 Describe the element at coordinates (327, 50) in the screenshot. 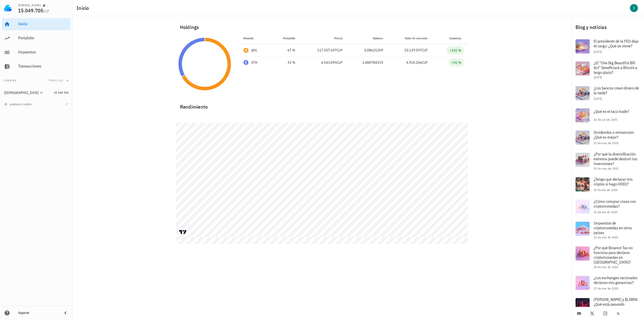

I see `span: 117.557.697` at that location.